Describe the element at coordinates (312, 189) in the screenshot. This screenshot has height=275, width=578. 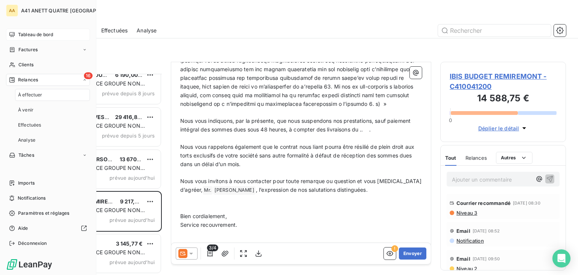
I see `span: , l’expression de nos salutations distinguées.` at that location.